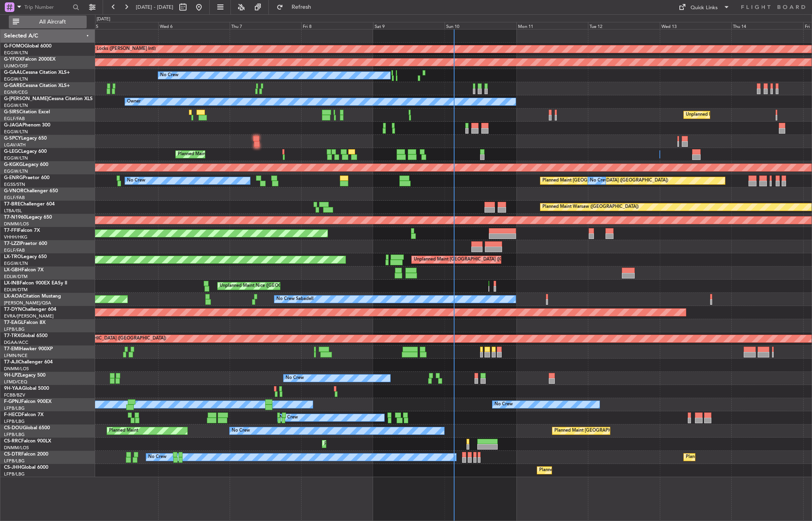  Describe the element at coordinates (30, 59) in the screenshot. I see `a: G-YFOXFalcon 2000EX` at that location.